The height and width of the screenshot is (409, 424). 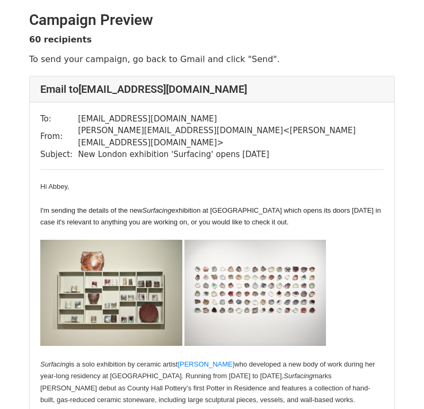 I want to click on h2: Campaign Preview, so click(x=212, y=20).